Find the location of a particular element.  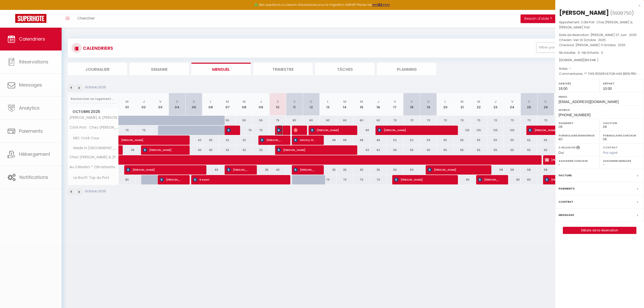

label: Arrivée is located at coordinates (577, 83).